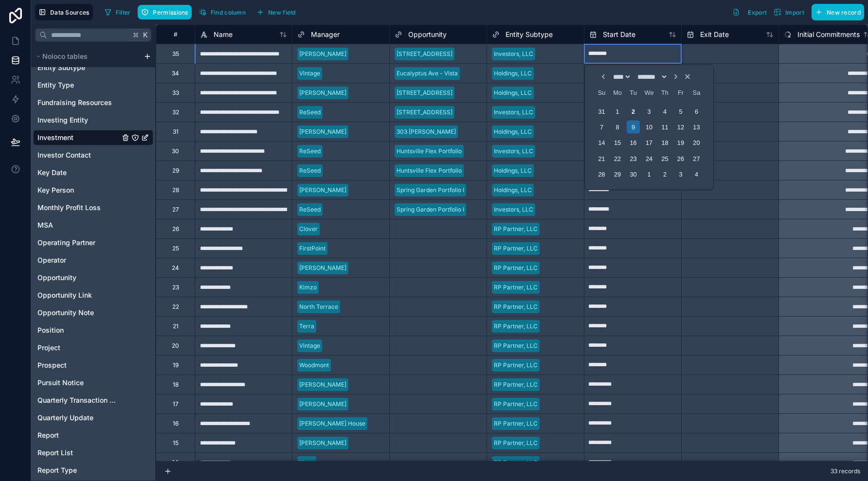 Image resolution: width=868 pixels, height=481 pixels. I want to click on div: Huntsville Flex Portfolio, so click(429, 171).